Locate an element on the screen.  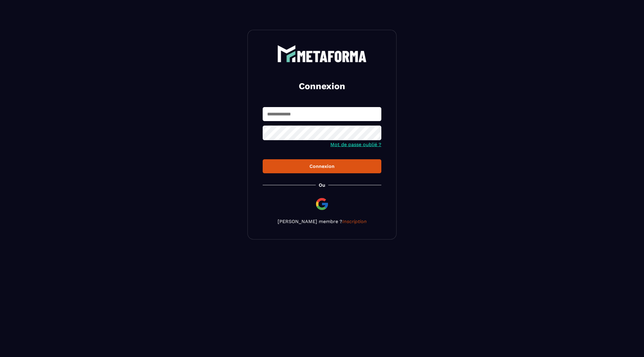
a: logo is located at coordinates (322, 54).